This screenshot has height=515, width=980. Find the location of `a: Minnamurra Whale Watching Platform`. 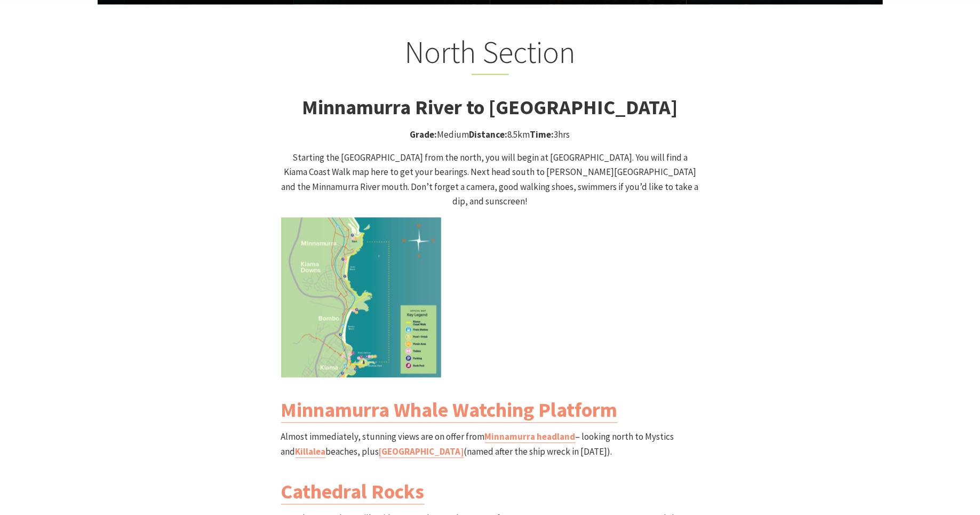

a: Minnamurra Whale Watching Platform is located at coordinates (449, 410).